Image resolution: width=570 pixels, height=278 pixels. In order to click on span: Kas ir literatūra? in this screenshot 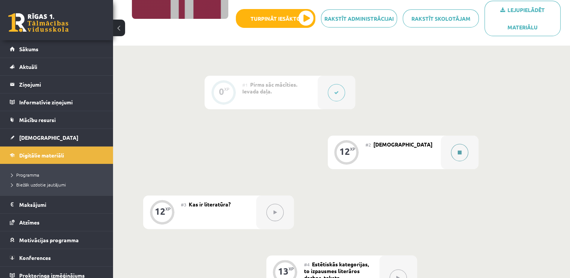, I will do `click(209, 204)`.